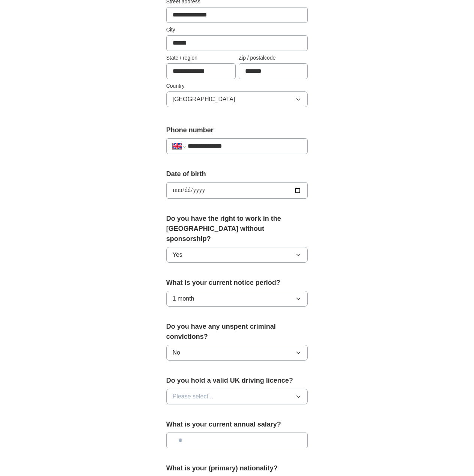  I want to click on span: 1 month, so click(183, 299).